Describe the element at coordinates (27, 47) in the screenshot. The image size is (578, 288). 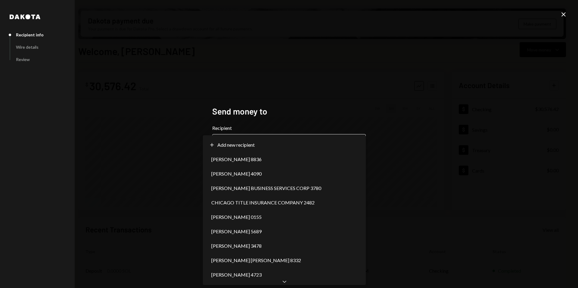
I see `div: Wire details` at that location.